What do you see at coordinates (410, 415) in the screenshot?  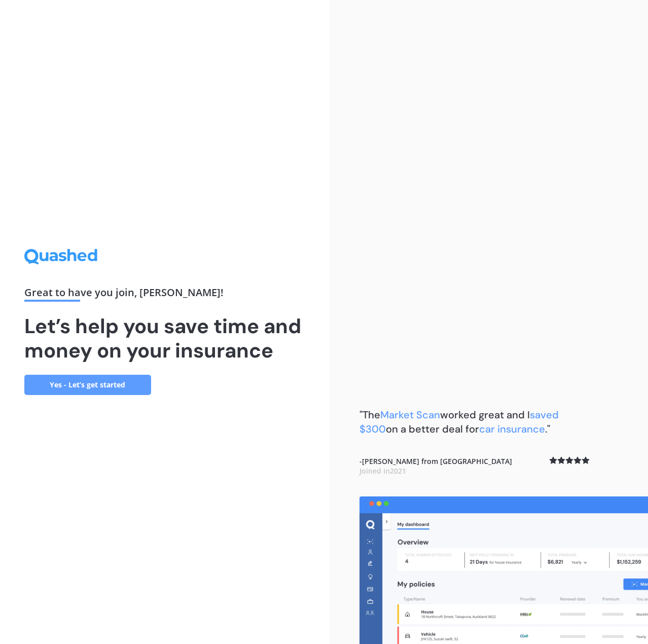 I see `span: Market Scan` at bounding box center [410, 415].